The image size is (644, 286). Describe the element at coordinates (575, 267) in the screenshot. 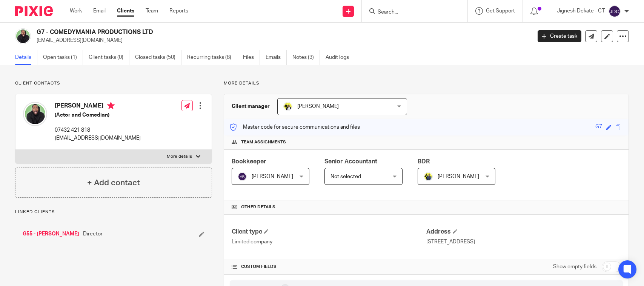

I see `label: Show empty fields` at that location.